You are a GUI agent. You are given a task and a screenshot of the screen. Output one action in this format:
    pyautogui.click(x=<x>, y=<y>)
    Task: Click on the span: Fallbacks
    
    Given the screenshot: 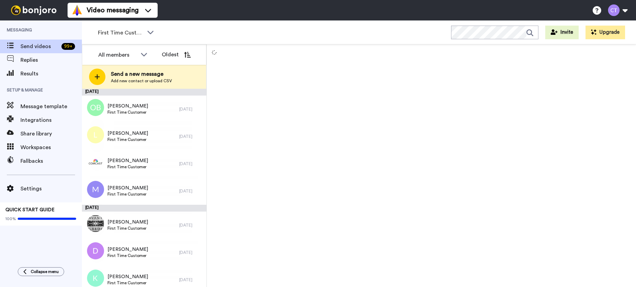 What is the action you would take?
    pyautogui.click(x=51, y=161)
    